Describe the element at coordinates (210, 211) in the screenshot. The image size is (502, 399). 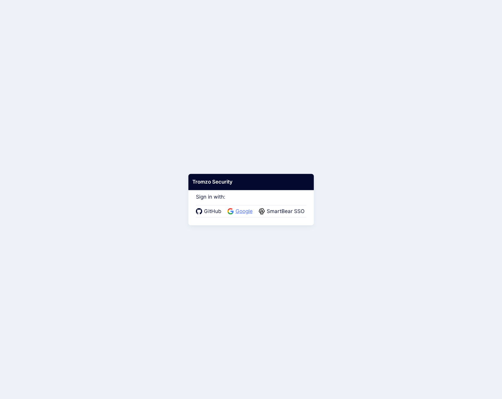
I see `a: GitHub` at that location.